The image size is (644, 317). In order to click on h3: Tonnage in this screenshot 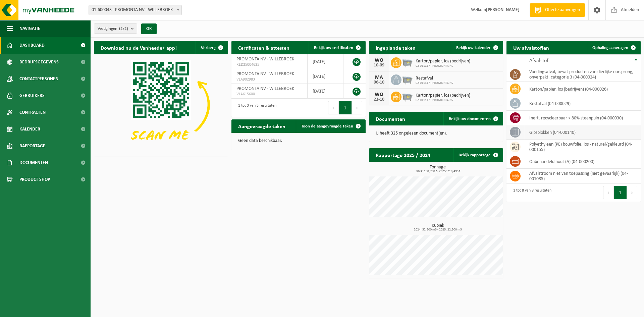, I will do `click(438, 169)`.